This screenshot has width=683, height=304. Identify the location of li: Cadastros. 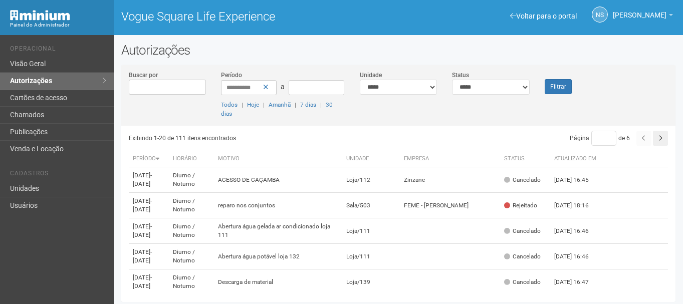
(58, 175).